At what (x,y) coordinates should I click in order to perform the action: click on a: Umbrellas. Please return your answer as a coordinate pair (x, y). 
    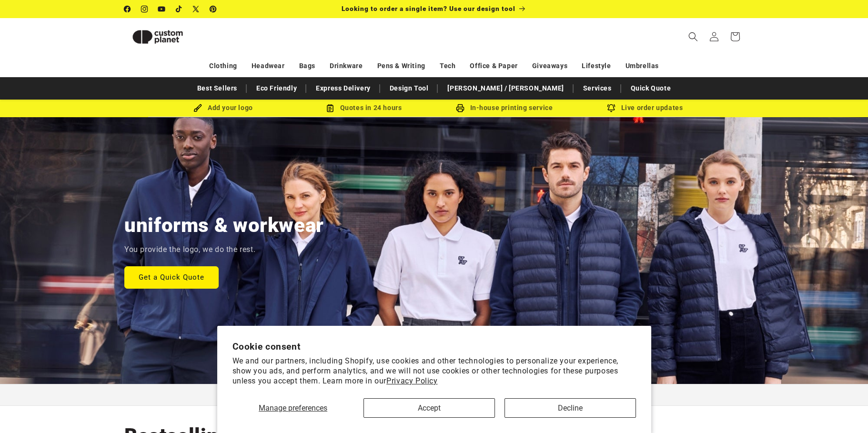
    Looking at the image, I should click on (642, 66).